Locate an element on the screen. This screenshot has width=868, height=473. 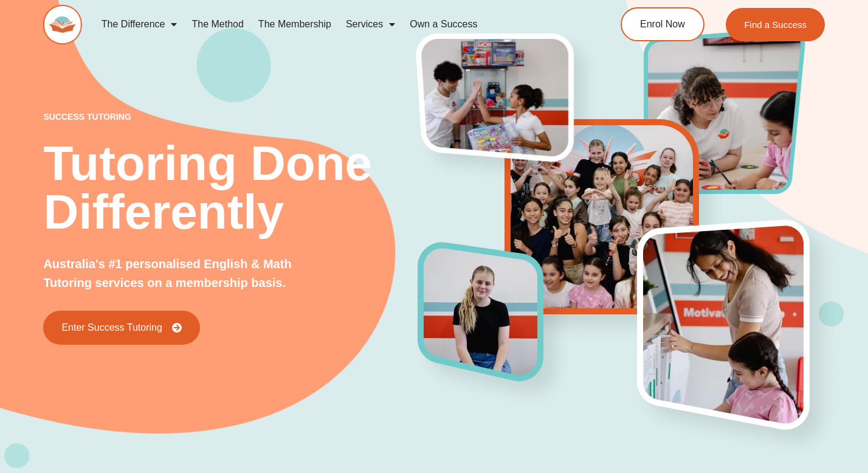
a: The Difference is located at coordinates (139, 24).